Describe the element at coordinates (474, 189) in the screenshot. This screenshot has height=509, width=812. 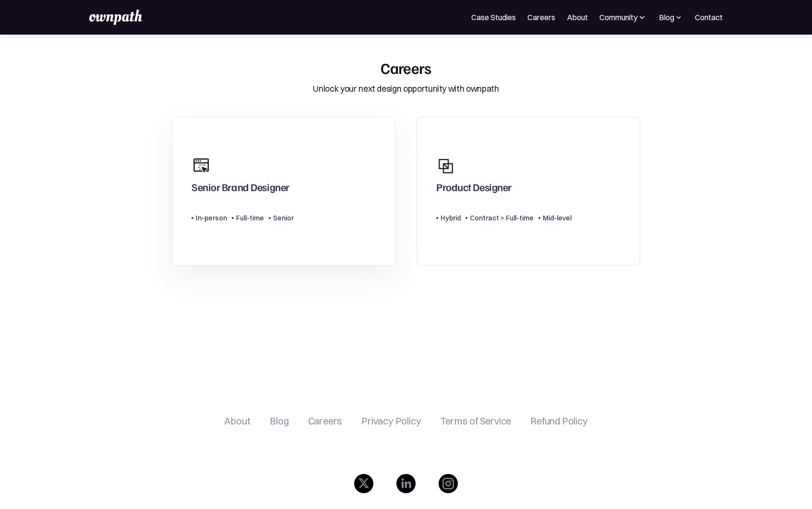
I see `div: Product Designer` at that location.